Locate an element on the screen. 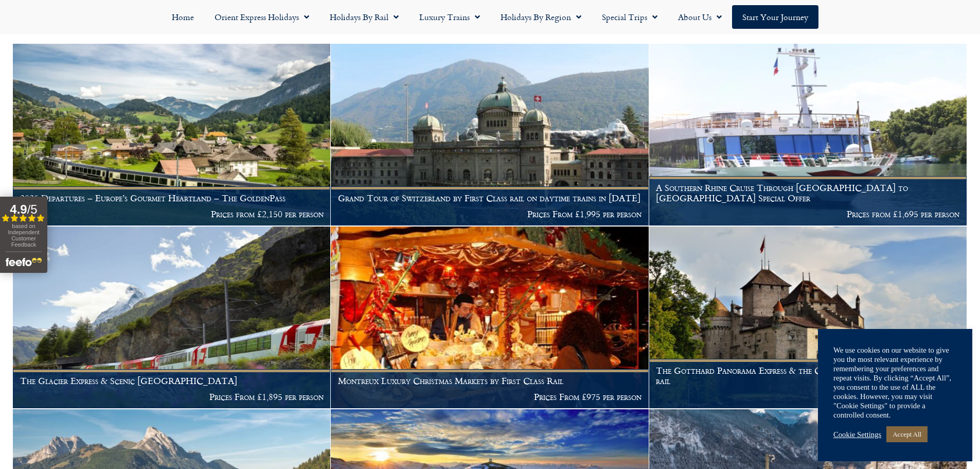  a: Montreux Luxury Christmas Markets by First Class Rail Prices From £975 per person is located at coordinates (490, 318).